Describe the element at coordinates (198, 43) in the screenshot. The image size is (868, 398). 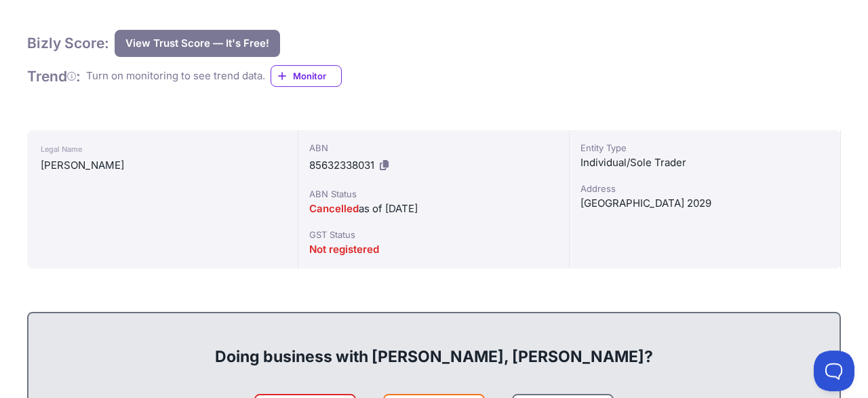
I see `button: View Trust Score — It's Free!` at that location.